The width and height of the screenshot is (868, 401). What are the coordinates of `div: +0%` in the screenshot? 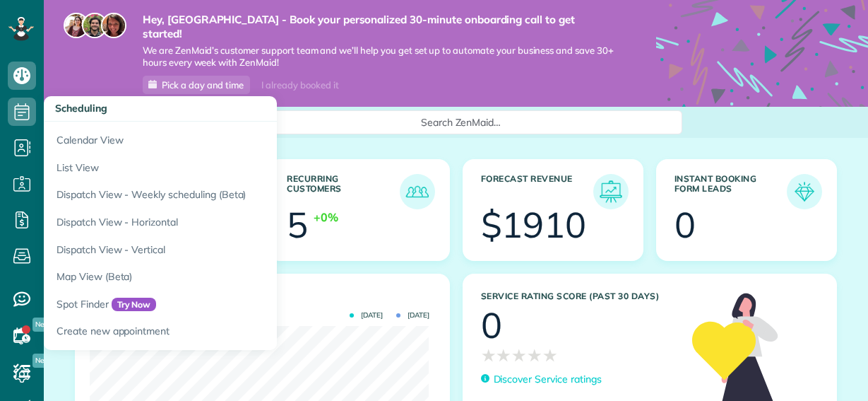 It's located at (326, 217).